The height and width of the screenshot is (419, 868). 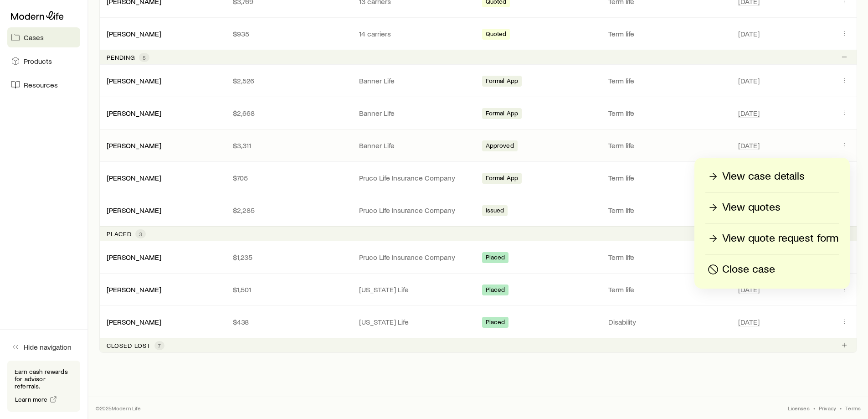 What do you see at coordinates (44, 379) in the screenshot?
I see `p: Earn cash rewards for advisor referrals.` at bounding box center [44, 379].